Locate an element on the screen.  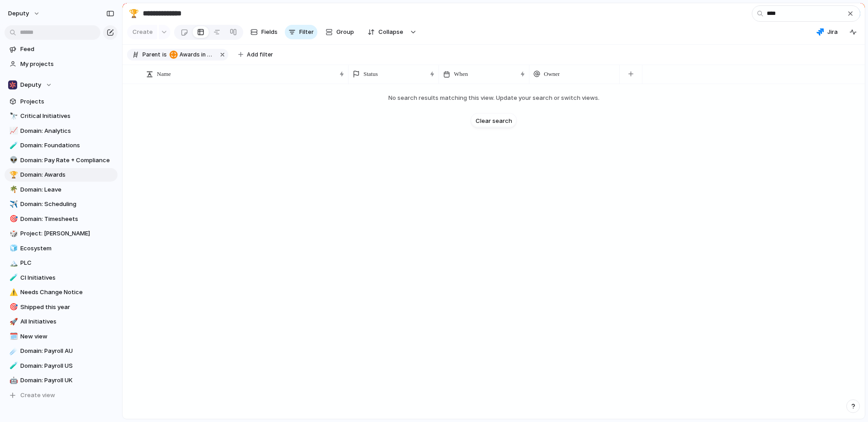
button: is is located at coordinates (164, 55).